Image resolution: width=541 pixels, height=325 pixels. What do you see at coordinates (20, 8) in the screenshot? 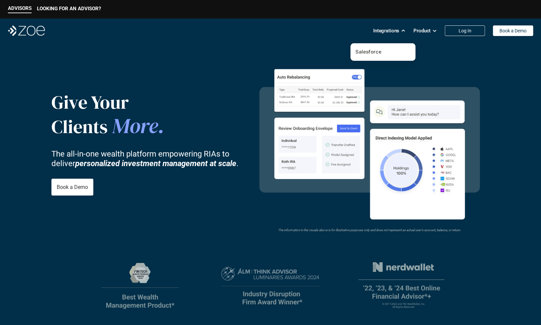
I see `p: ADVISORS` at bounding box center [20, 8].